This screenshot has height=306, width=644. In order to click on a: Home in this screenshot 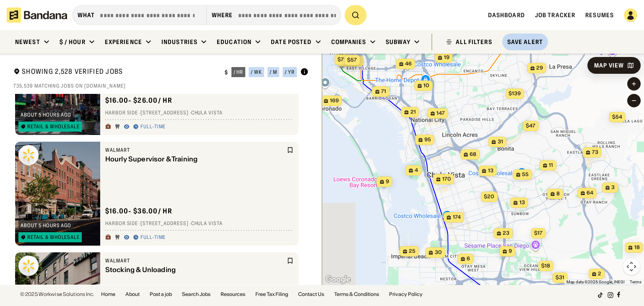, I will do `click(108, 294)`.